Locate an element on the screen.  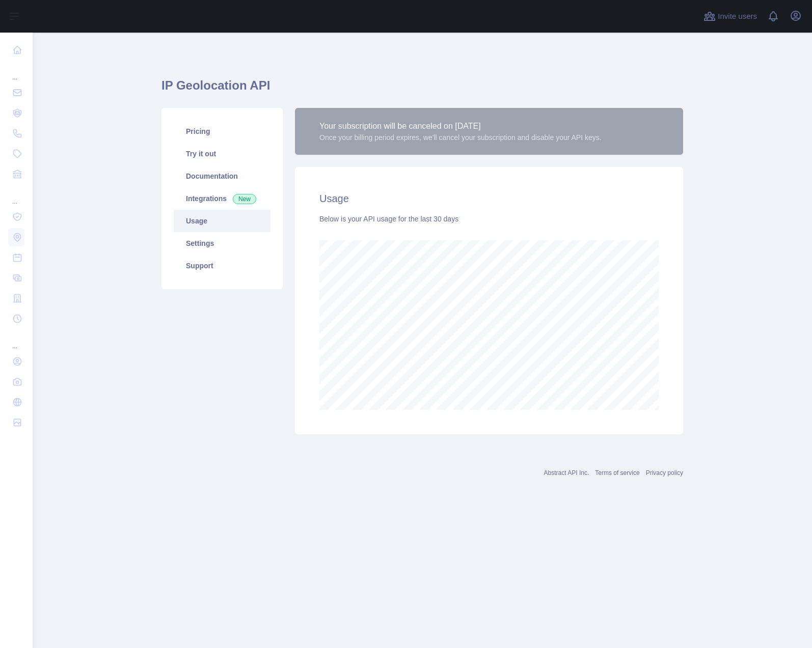
a: Integrations New is located at coordinates (222, 199).